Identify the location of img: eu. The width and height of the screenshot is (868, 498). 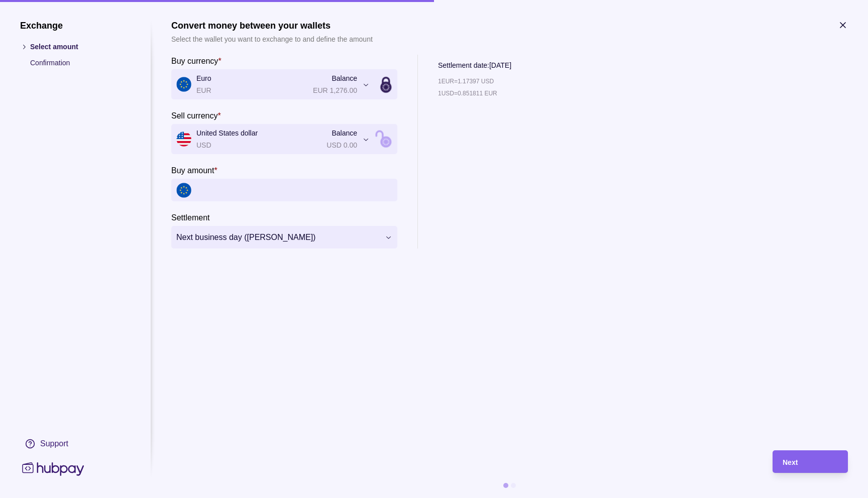
(184, 191).